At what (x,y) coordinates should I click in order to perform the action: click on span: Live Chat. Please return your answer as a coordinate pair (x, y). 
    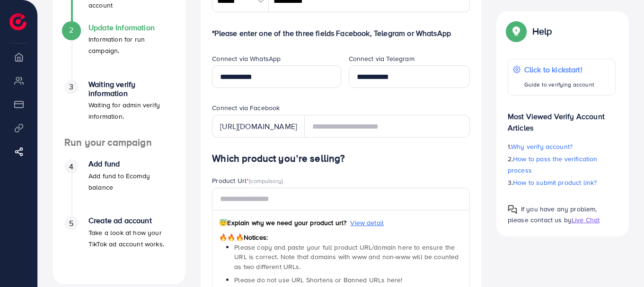
    Looking at the image, I should click on (585, 220).